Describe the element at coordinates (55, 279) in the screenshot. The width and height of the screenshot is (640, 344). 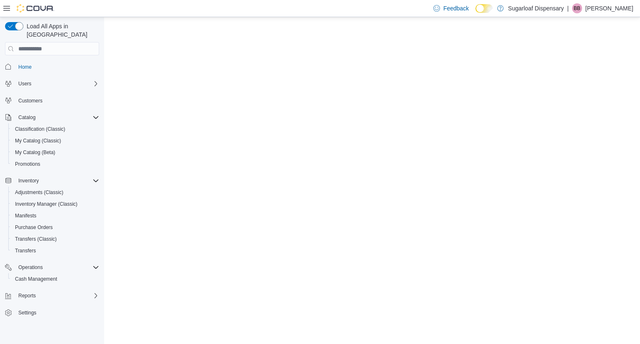
I see `button: Cash Management` at that location.